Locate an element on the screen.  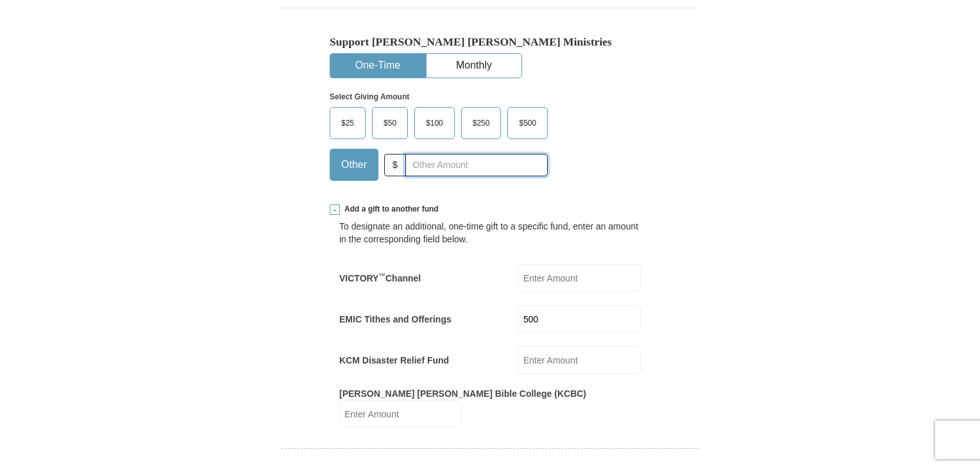
span: $25 is located at coordinates (348, 123).